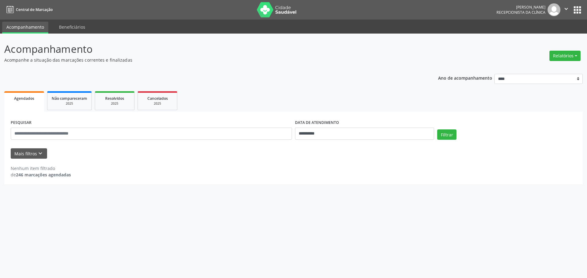 This screenshot has width=587, height=278. Describe the element at coordinates (25, 27) in the screenshot. I see `a: Acompanhamento` at that location.